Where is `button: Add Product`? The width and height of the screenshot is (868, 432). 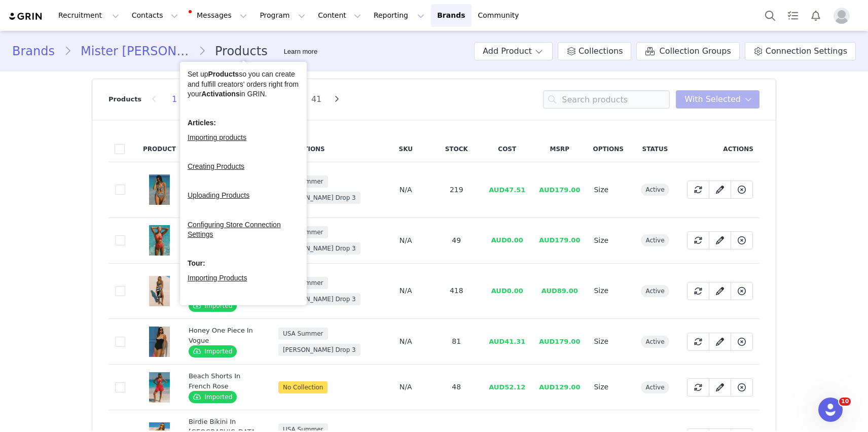
button: Add Product is located at coordinates (513, 51).